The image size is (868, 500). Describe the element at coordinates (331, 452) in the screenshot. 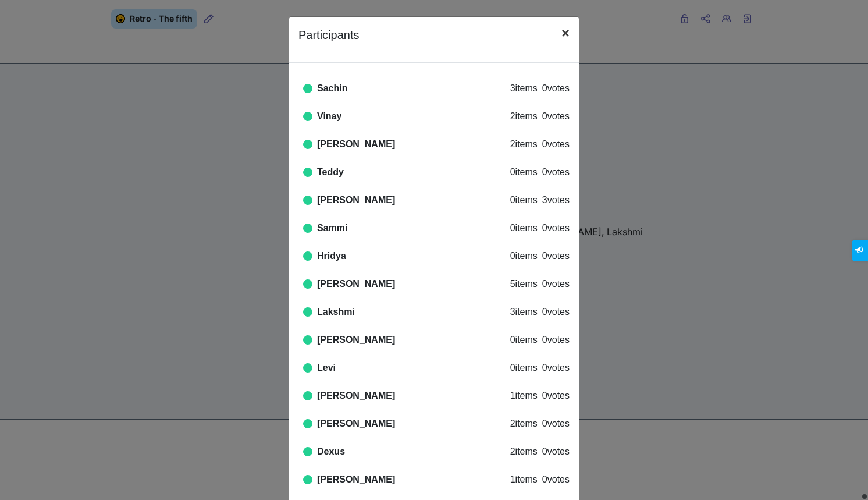

I see `div: Dexus` at that location.